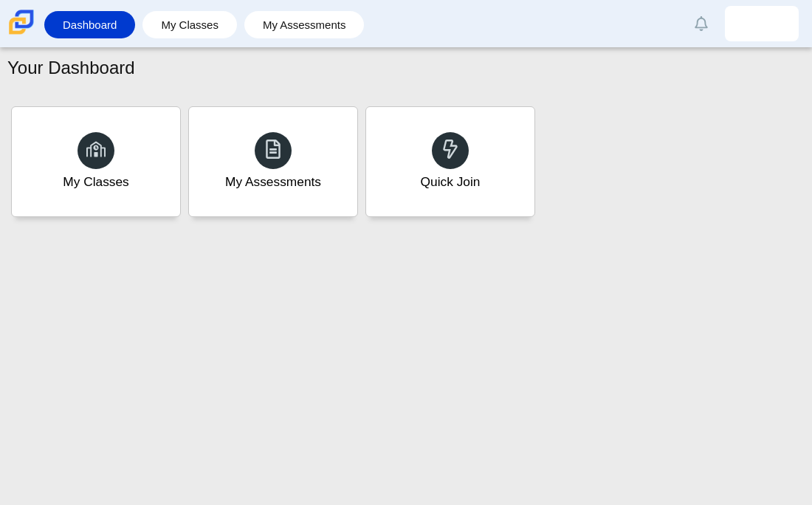  Describe the element at coordinates (71, 68) in the screenshot. I see `h1: Your Dashboard` at that location.